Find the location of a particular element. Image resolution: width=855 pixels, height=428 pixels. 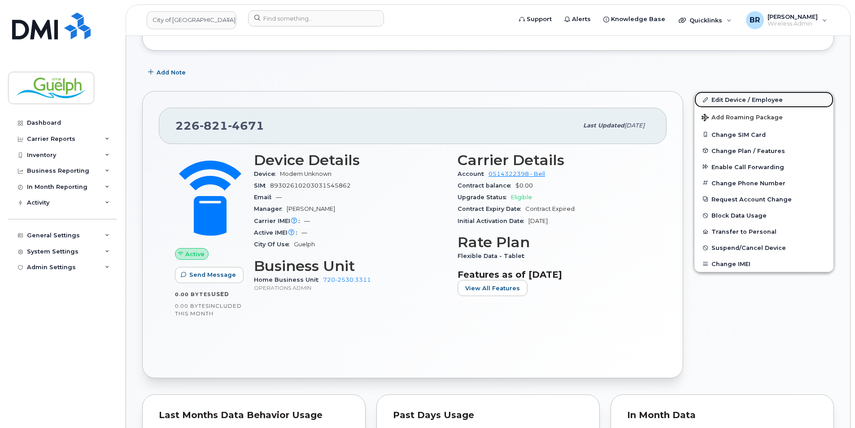

a: 720-2530.3311 is located at coordinates (347, 280).